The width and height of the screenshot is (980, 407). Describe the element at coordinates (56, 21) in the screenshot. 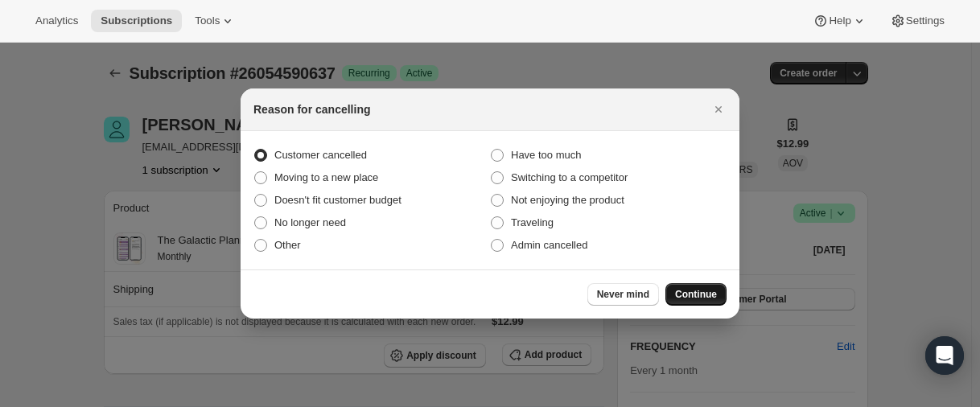

I see `span: Analytics` at that location.